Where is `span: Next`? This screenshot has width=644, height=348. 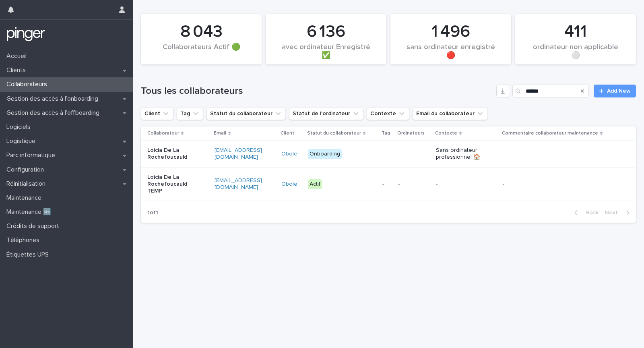
span: Next is located at coordinates (614, 213).